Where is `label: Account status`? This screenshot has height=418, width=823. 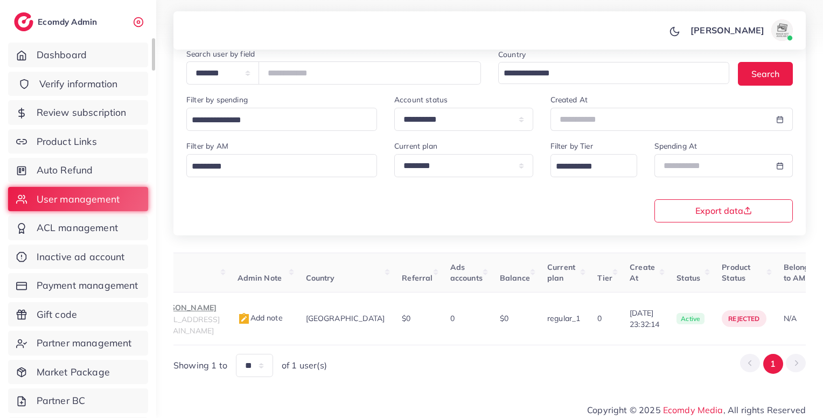 label: Account status is located at coordinates (421, 100).